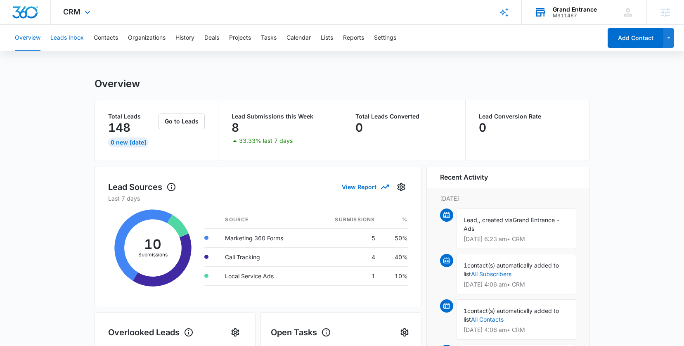 The width and height of the screenshot is (684, 346). Describe the element at coordinates (240, 38) in the screenshot. I see `button: Projects` at that location.